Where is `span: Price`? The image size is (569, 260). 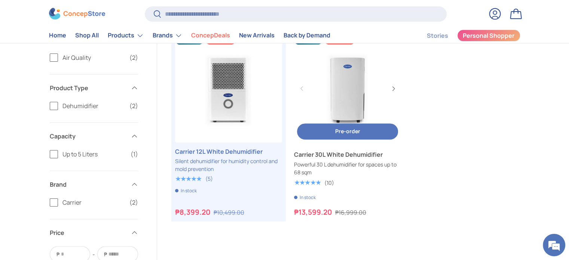 span: Price is located at coordinates (88, 233).